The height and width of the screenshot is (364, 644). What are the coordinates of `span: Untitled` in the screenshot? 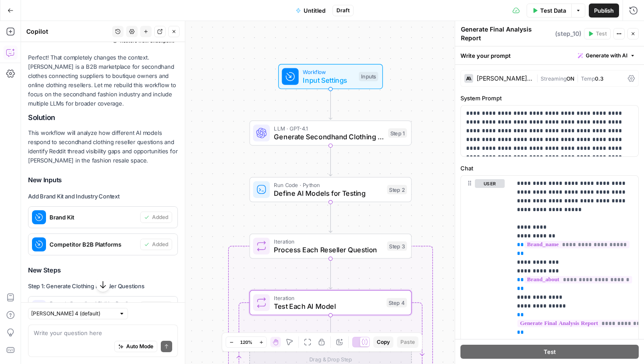 It's located at (314, 10).